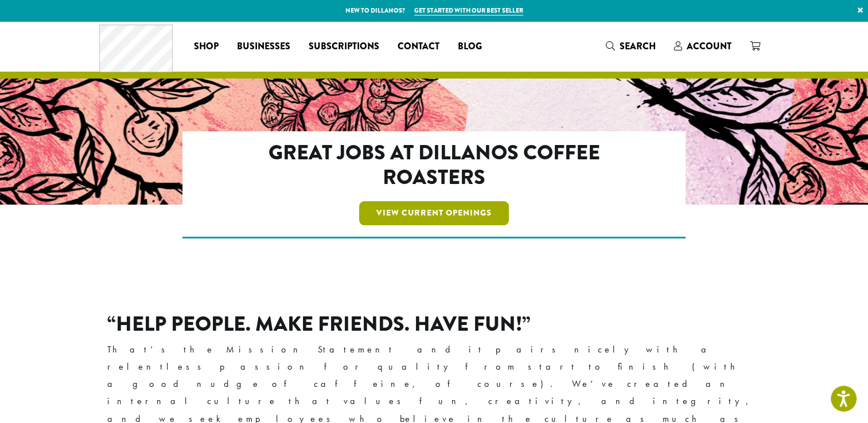 The width and height of the screenshot is (868, 423). I want to click on span: Shop, so click(206, 46).